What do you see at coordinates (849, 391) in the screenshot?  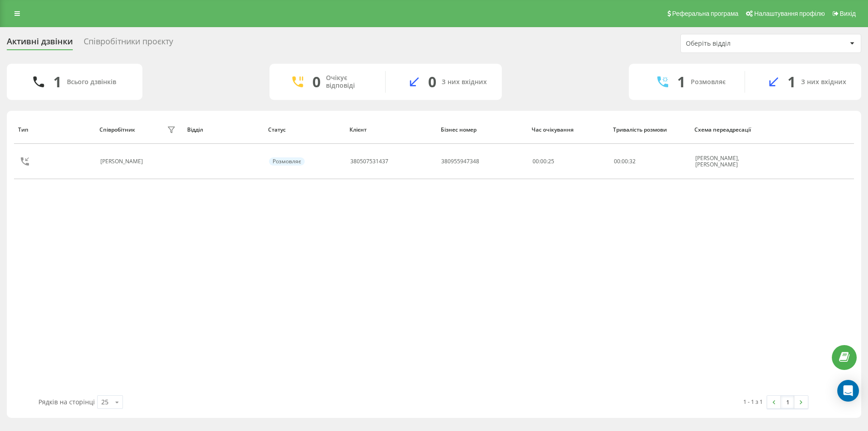 I see `div: Open Intercom Messenger` at bounding box center [849, 391].